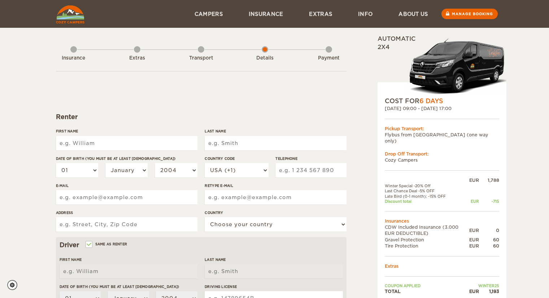  I want to click on div: 0, so click(489, 230).